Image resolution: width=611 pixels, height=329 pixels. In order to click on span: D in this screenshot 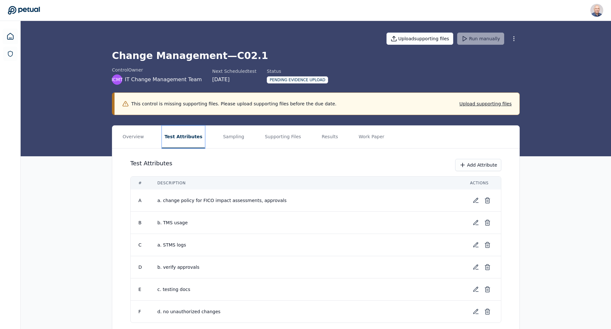, I will do `click(140, 267)`.